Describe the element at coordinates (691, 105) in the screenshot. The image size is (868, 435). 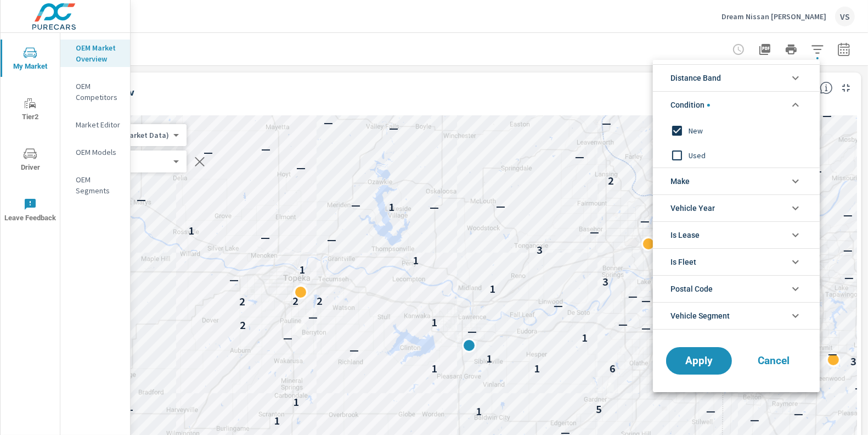
I see `span: Condition` at that location.